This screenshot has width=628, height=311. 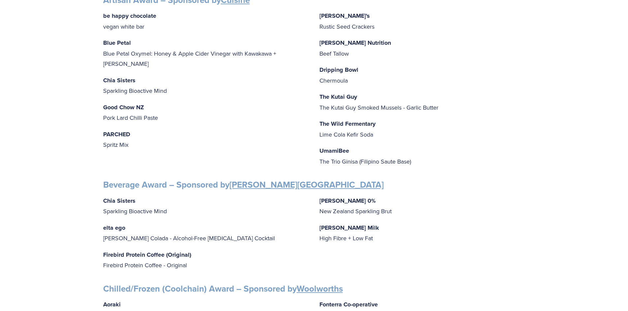 I want to click on strong: PARCHED, so click(x=117, y=134).